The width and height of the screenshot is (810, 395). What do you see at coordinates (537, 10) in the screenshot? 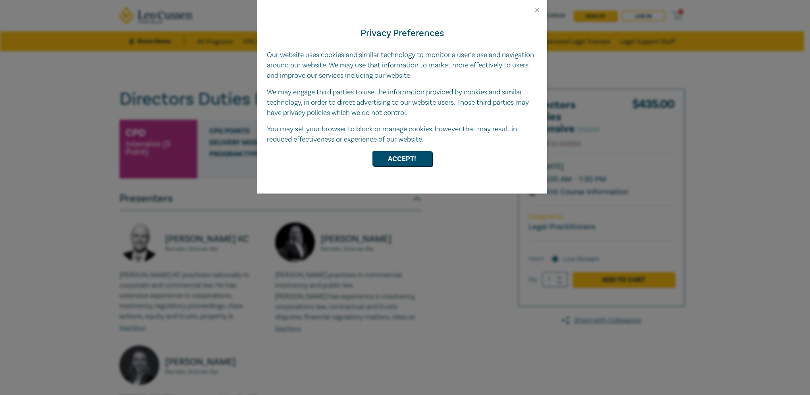
I see `button: Close` at bounding box center [537, 10].